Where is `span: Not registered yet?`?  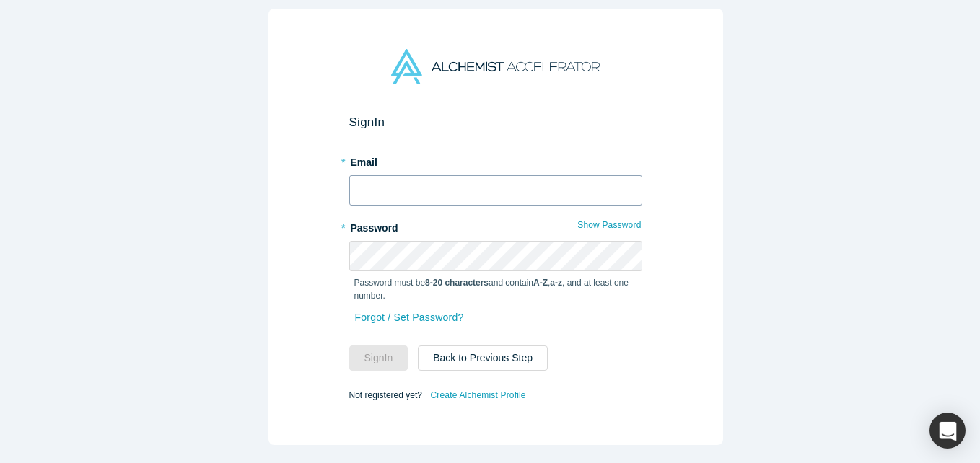 span: Not registered yet? is located at coordinates (385, 396).